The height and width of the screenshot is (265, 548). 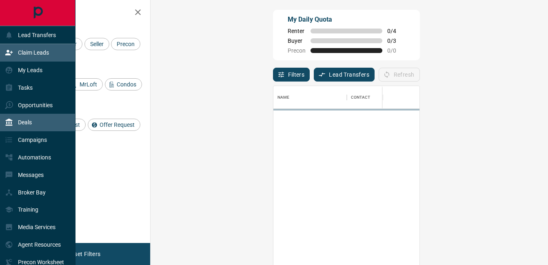 What do you see at coordinates (85, 85) in the screenshot?
I see `div: MrLoft` at bounding box center [85, 85].